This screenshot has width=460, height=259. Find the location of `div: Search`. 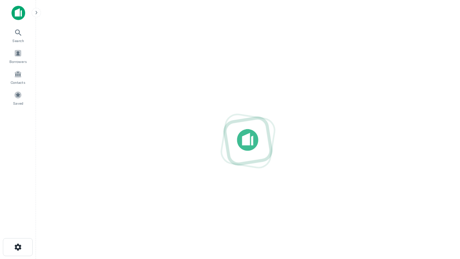

div: Search is located at coordinates (18, 35).